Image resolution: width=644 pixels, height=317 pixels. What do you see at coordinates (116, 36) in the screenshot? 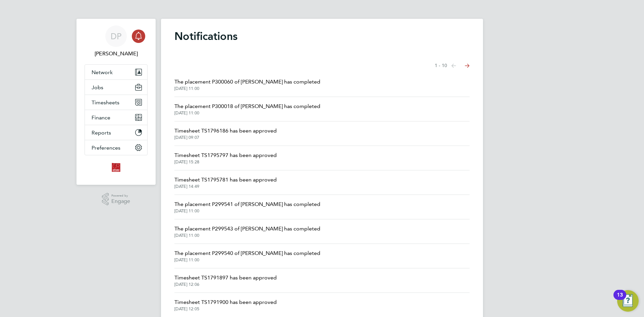
I see `span: DP` at bounding box center [116, 36].